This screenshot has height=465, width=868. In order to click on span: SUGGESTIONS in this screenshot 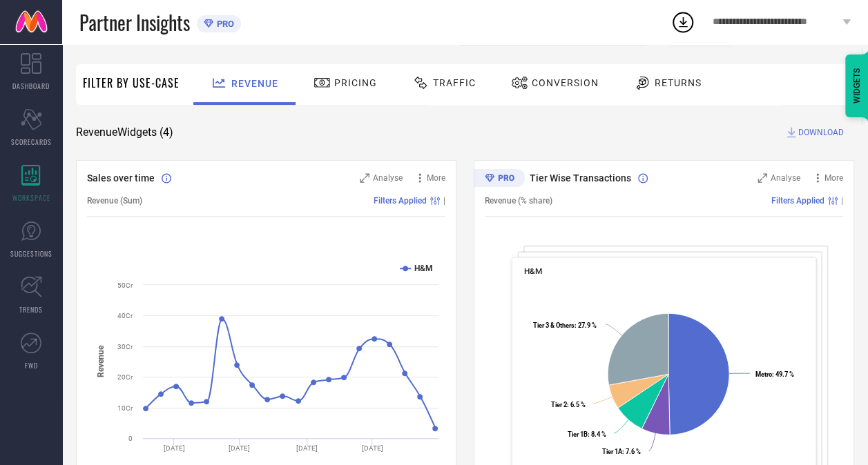, I will do `click(31, 254)`.